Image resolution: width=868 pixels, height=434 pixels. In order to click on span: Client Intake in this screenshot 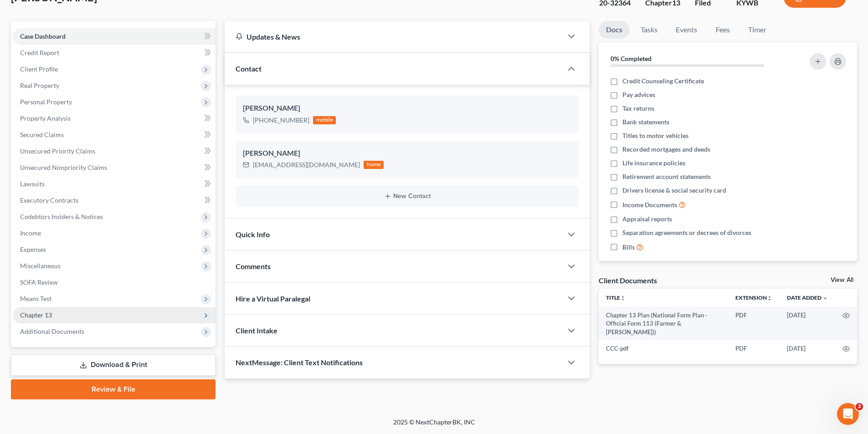, I will do `click(257, 330)`.